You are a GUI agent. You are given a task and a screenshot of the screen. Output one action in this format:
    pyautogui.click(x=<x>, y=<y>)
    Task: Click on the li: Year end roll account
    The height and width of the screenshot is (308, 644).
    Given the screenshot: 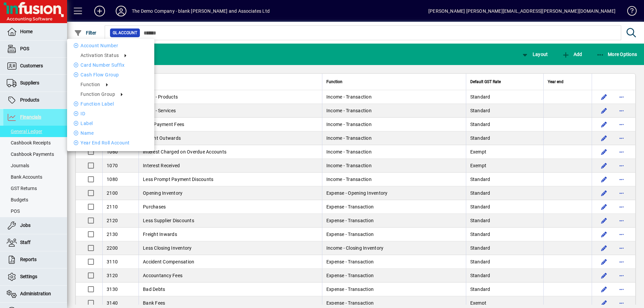 What is the action you would take?
    pyautogui.click(x=111, y=143)
    